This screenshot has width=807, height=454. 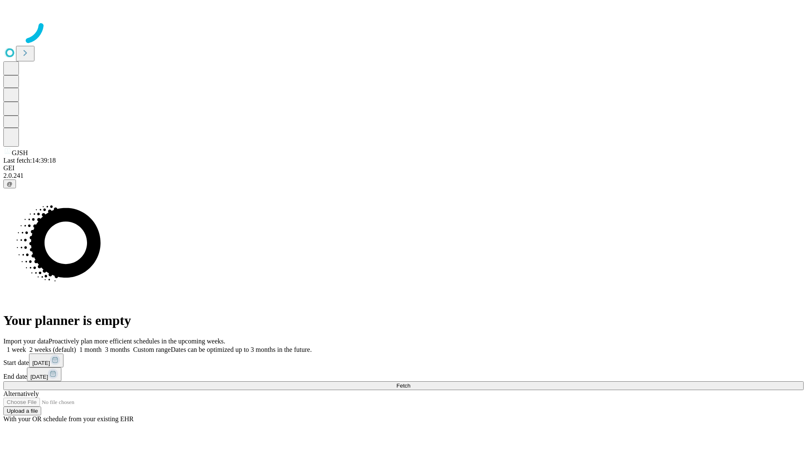 I want to click on div: GEI, so click(x=404, y=168).